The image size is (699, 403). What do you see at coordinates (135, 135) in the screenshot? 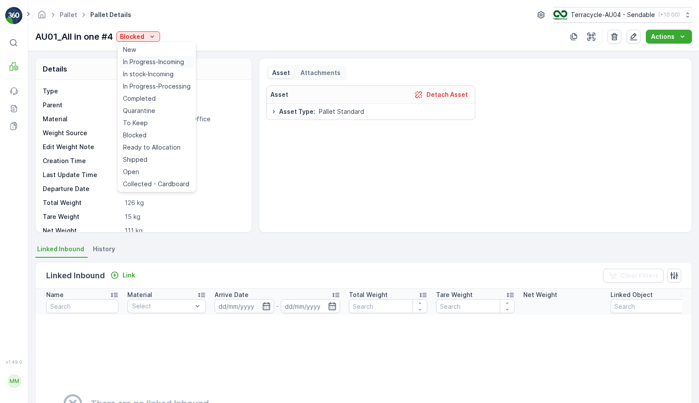
I see `span: Blocked` at bounding box center [135, 135].